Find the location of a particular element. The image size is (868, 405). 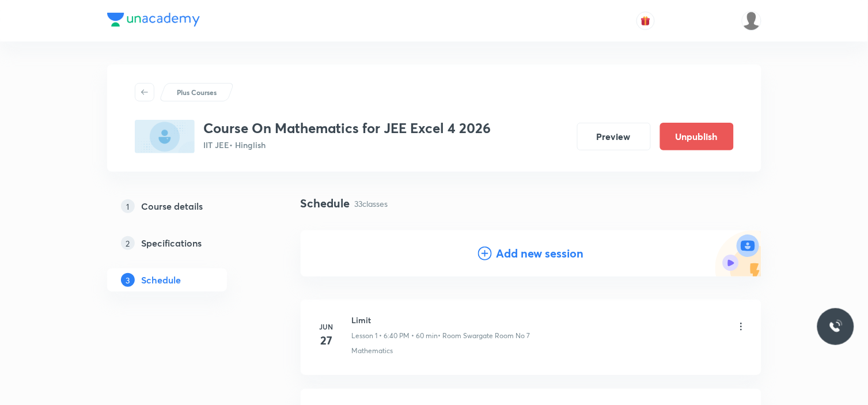

button: Preview is located at coordinates (614, 136).